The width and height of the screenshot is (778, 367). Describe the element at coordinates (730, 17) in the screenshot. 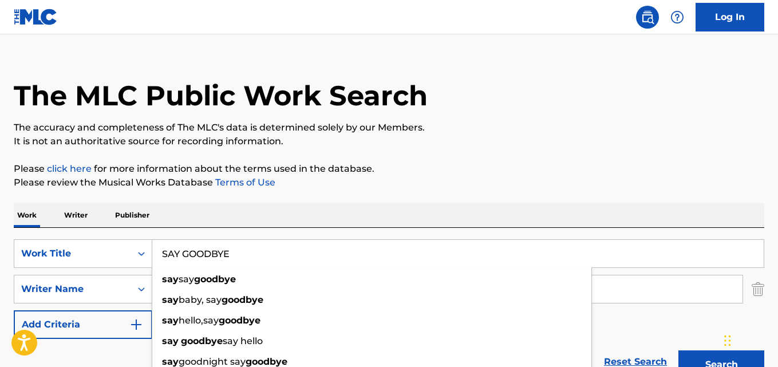

I see `a: Log In` at that location.